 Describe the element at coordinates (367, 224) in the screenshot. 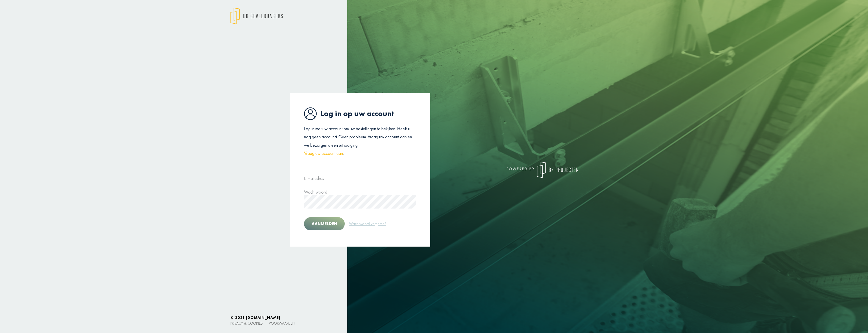

I see `a: Wachtwoord vergeten?` at that location.